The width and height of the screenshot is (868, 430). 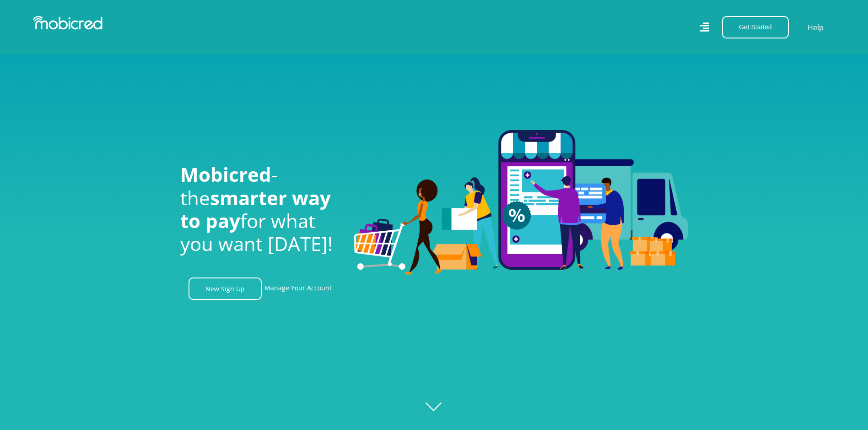 I want to click on span: Mobicred, so click(x=225, y=174).